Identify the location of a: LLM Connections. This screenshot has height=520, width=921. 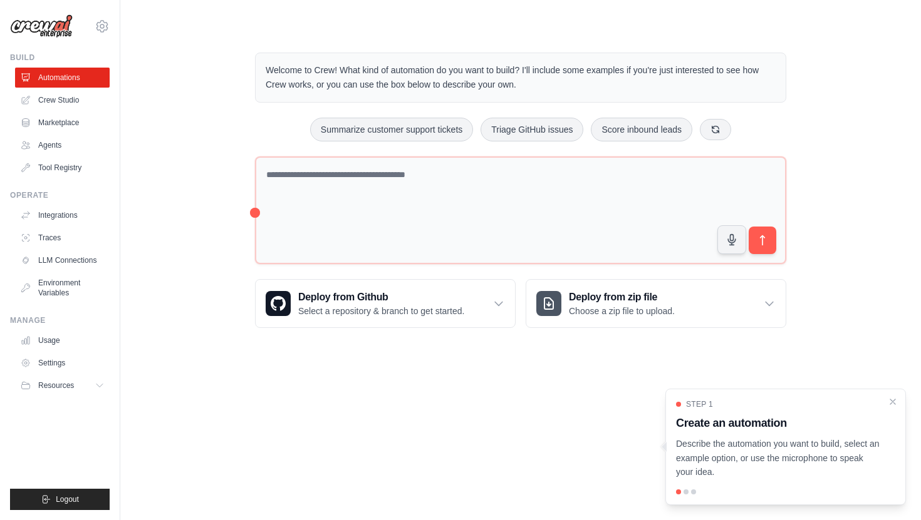
(62, 261).